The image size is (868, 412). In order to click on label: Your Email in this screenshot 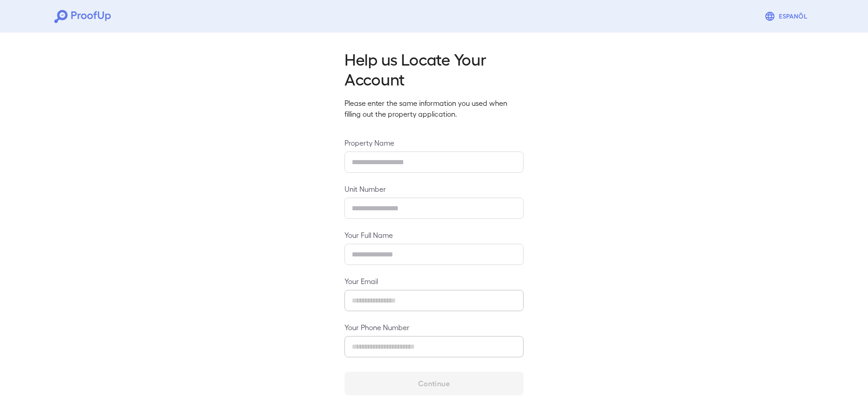, I will do `click(434, 280)`.